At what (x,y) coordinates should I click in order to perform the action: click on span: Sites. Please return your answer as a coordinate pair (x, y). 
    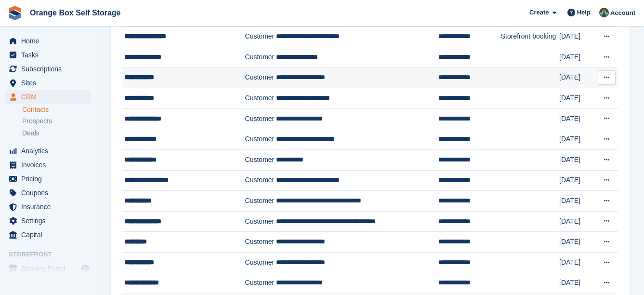
    Looking at the image, I should click on (50, 83).